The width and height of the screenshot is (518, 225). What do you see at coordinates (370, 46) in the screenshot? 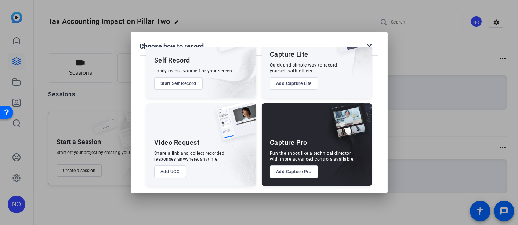
I see `mat-icon: close` at bounding box center [370, 46].